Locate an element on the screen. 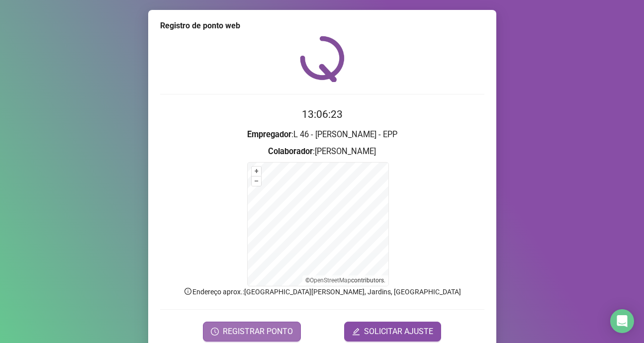  span: edit is located at coordinates (356, 332).